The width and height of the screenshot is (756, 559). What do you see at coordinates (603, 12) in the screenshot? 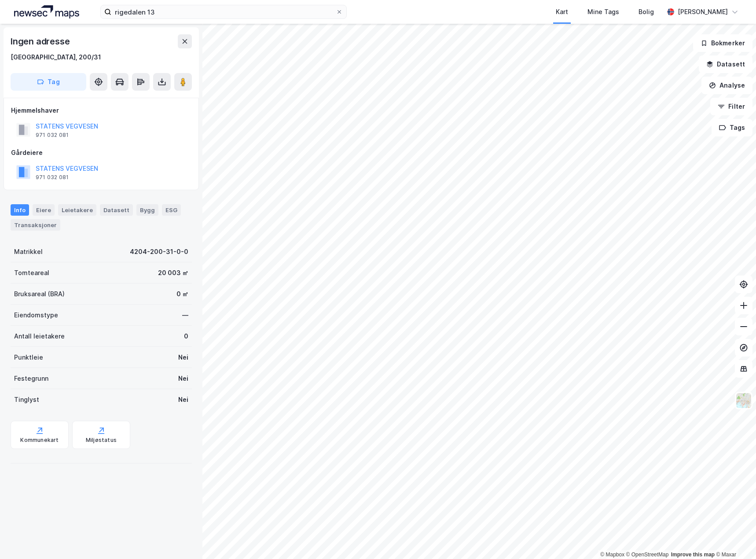
I see `div: Mine Tags` at bounding box center [603, 12].